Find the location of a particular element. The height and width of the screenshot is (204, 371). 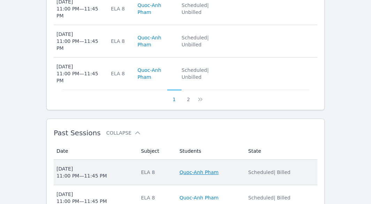

th: Subject is located at coordinates (156, 151).